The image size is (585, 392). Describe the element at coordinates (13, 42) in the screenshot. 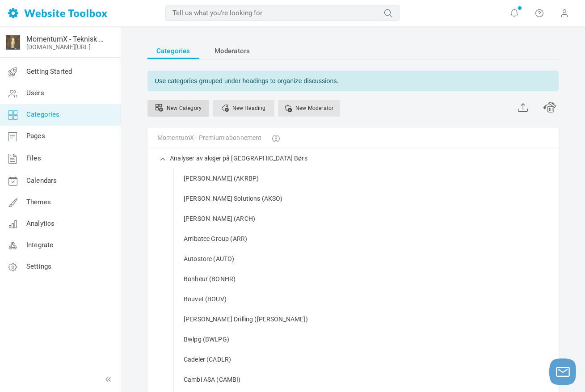

I see `img: FB_IMG_1500878440658.jpg` at that location.